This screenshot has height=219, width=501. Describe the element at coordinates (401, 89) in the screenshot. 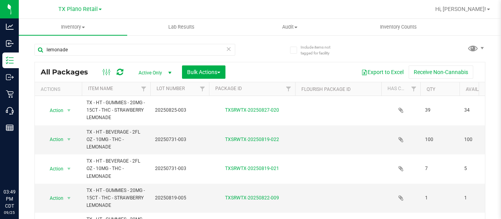

I see `th: Has COA` at that location.